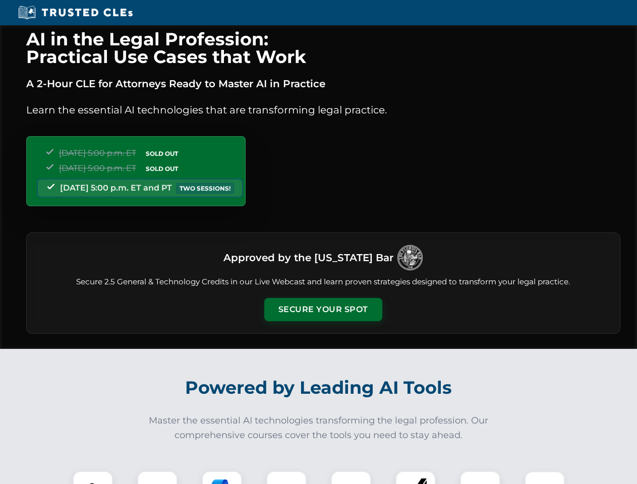 This screenshot has height=484, width=637. What do you see at coordinates (319, 428) in the screenshot?
I see `p: Master the essential AI technologies transforming the legal profession. Our comprehensive courses...` at bounding box center [319, 428].